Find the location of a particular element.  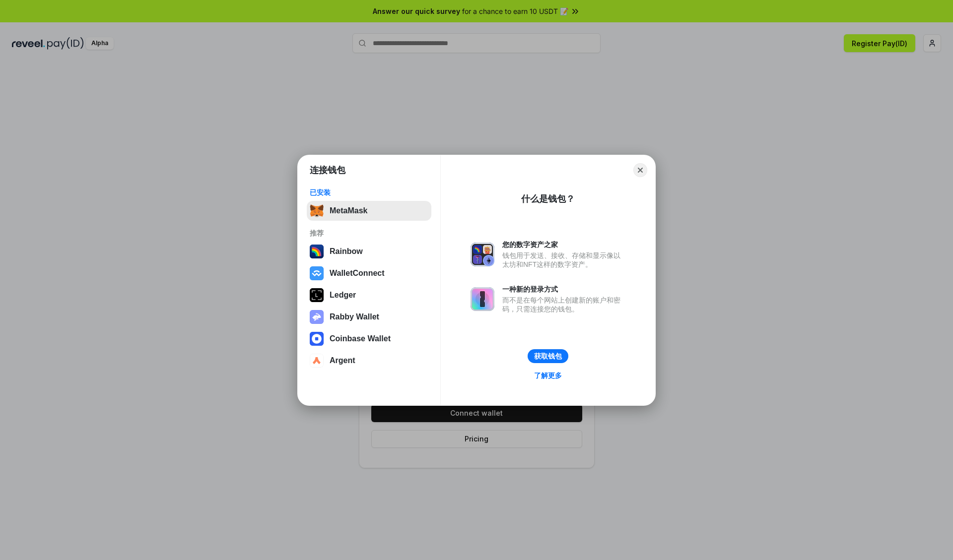

button: Rabby Wallet is located at coordinates (369, 317).